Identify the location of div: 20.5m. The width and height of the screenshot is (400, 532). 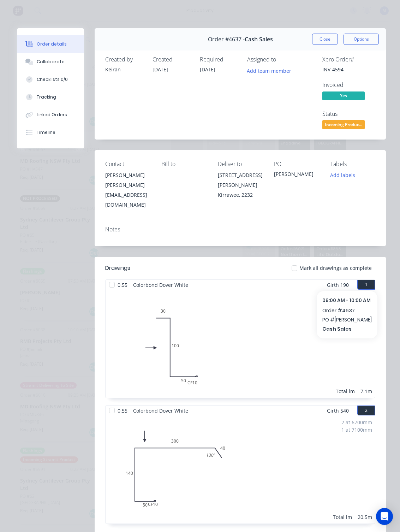
(365, 517).